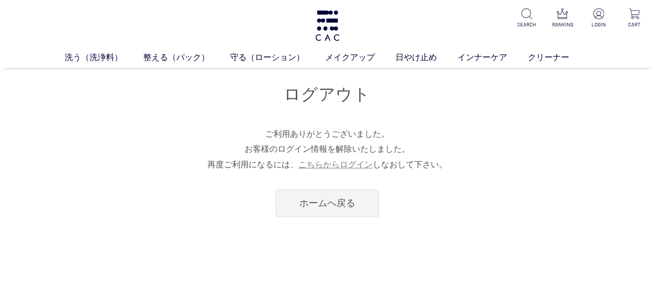 The width and height of the screenshot is (654, 303). What do you see at coordinates (327, 149) in the screenshot?
I see `p: ご利用ありがとうございました。 お客様のログイン情報を解除いたしました。 再度ご利用になるには、 しなおして下さい。` at bounding box center [327, 149].